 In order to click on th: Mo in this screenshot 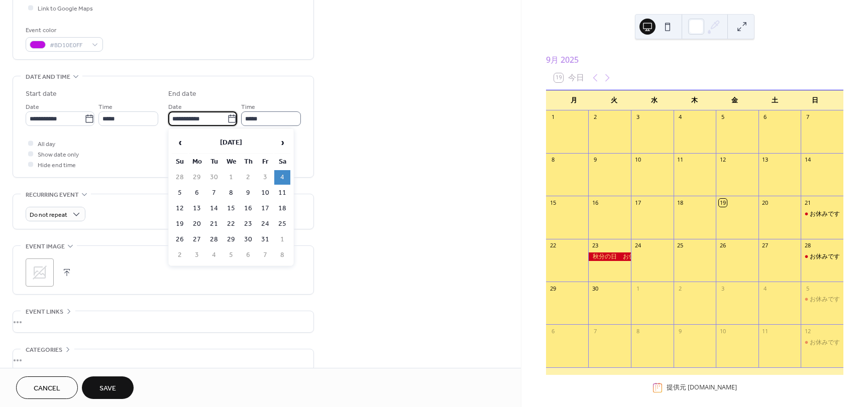, I will do `click(197, 162)`.